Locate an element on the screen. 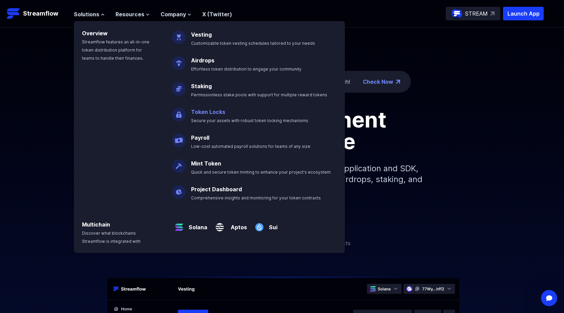 Image resolution: width=564 pixels, height=313 pixels. a: Streamflow is located at coordinates (37, 14).